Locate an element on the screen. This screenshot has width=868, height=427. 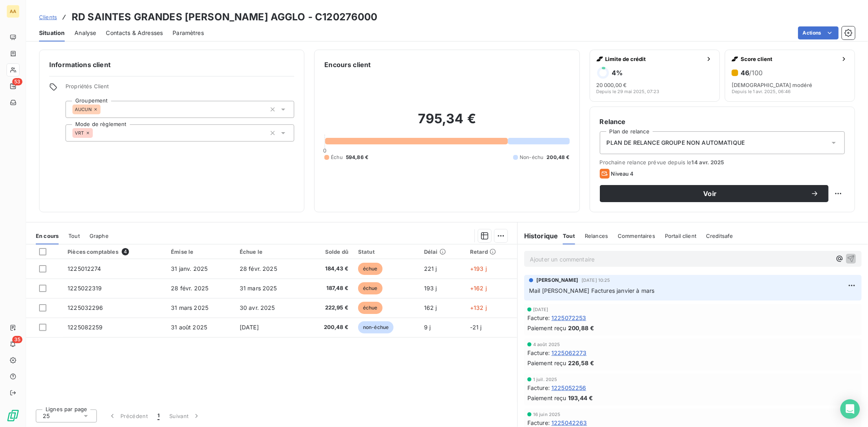
span: Depuis le 1 avr. 2025, 06:46 is located at coordinates (761, 91).